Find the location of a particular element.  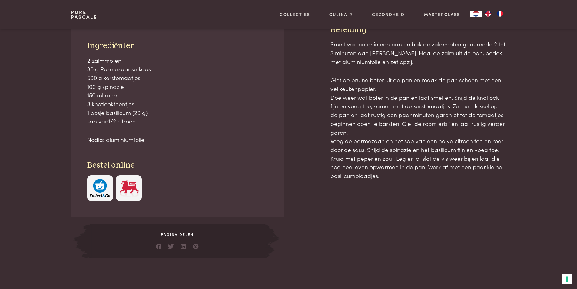

img: c308188babc36a3a401bcb5cb7e020f4d5ab42f7cacd8327e500463a43eeb86c.svg is located at coordinates (100, 188).